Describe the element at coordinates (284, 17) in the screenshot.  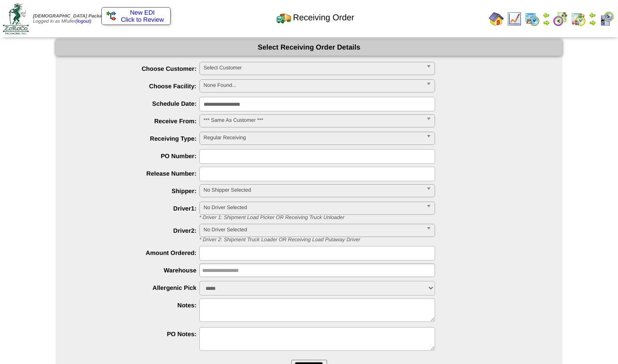
I see `img: truck2.gif` at that location.